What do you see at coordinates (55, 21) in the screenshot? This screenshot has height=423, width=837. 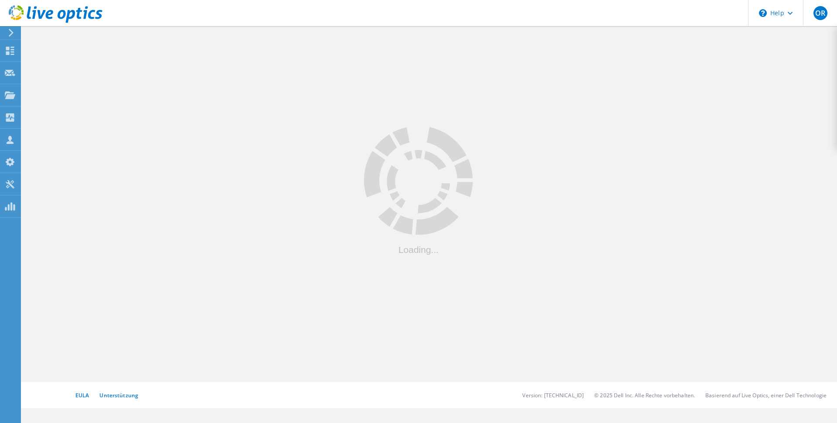 I see `a: Live Optics Dashboard` at bounding box center [55, 21].